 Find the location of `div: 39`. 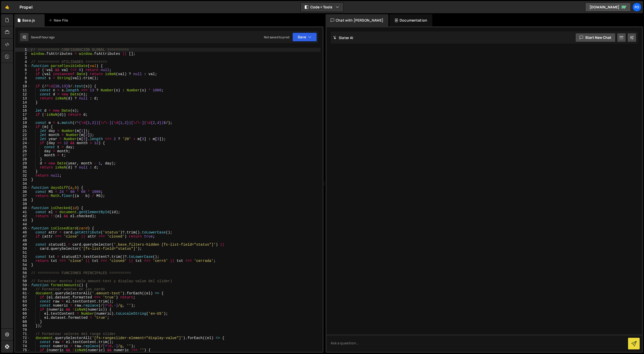

div: 39 is located at coordinates (22, 204).